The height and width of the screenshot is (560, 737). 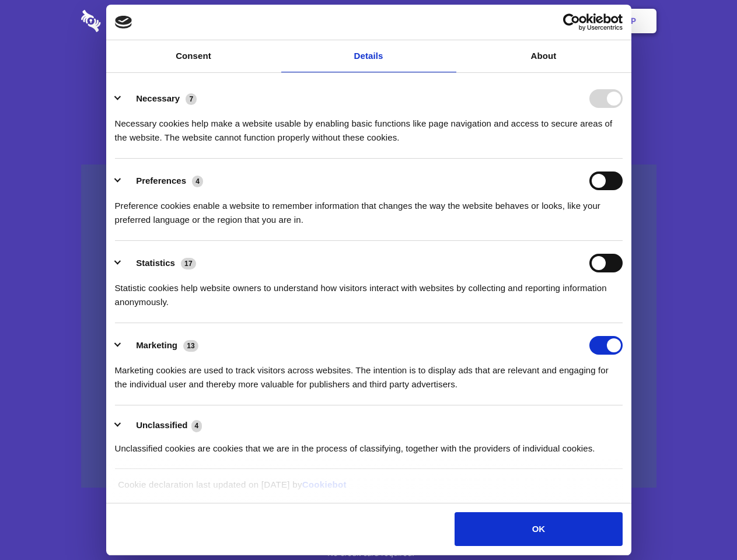 What do you see at coordinates (368, 21) in the screenshot?
I see `a: Pricing` at bounding box center [368, 21].